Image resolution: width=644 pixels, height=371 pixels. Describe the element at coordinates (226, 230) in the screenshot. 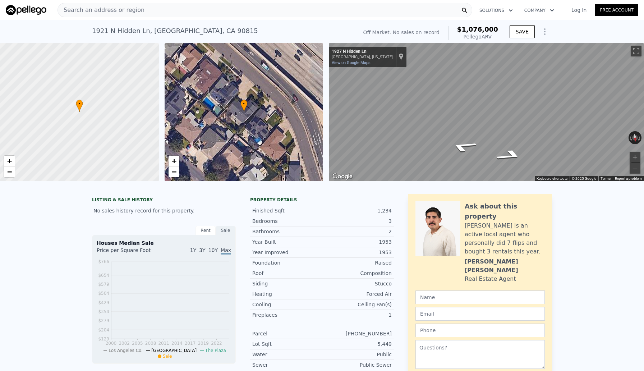

I see `div: Sale` at that location.